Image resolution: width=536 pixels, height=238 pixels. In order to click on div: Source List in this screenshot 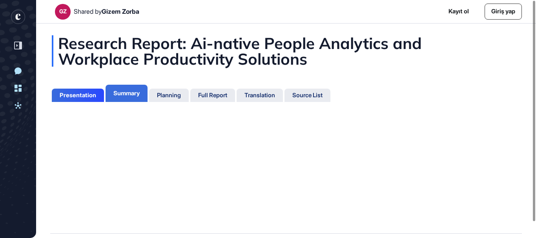, I will do `click(307, 95)`.